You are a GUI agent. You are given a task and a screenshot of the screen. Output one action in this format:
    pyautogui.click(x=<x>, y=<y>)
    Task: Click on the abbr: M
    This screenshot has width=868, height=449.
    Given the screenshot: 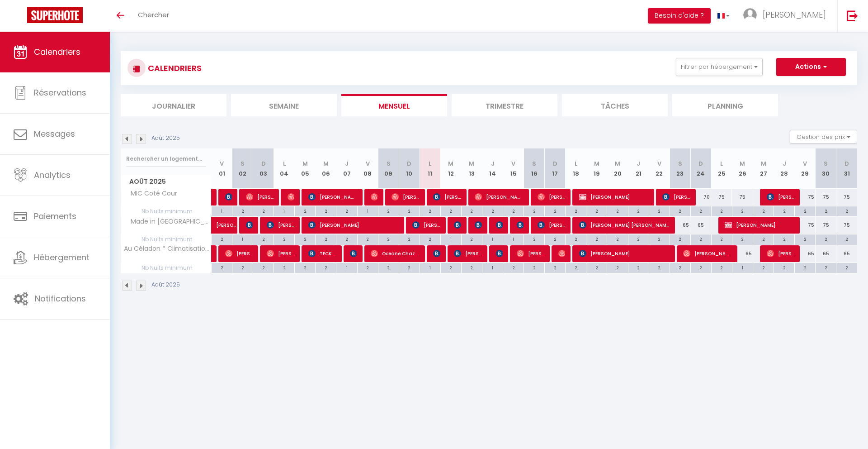 What is the action you would take?
    pyautogui.click(x=764, y=164)
    